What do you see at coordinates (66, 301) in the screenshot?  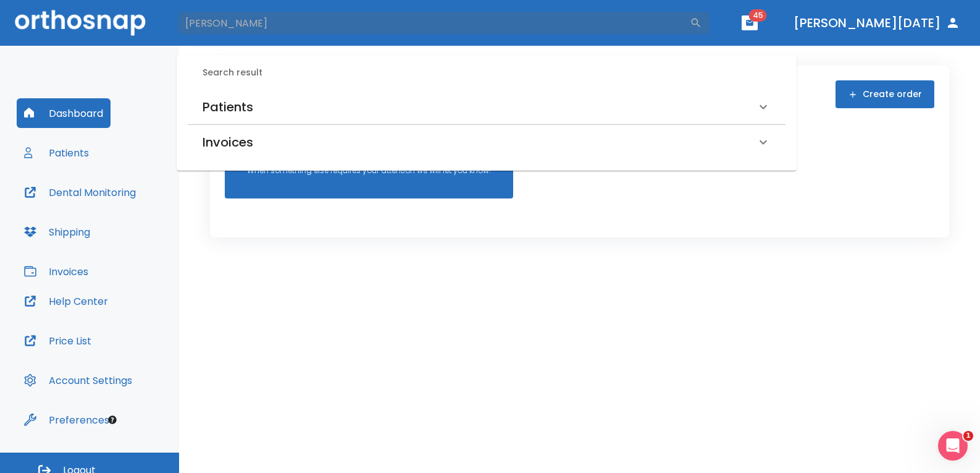 I see `button: Help Center` at bounding box center [66, 301].